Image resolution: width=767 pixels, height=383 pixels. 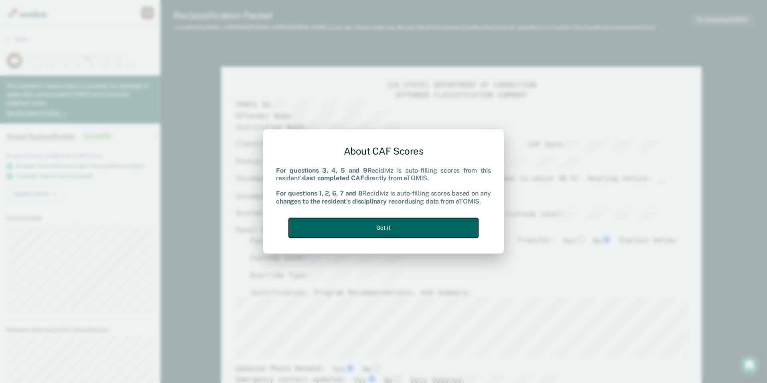 What do you see at coordinates (322, 170) in the screenshot?
I see `b: For questions 3, 4, 5 and 9` at bounding box center [322, 170].